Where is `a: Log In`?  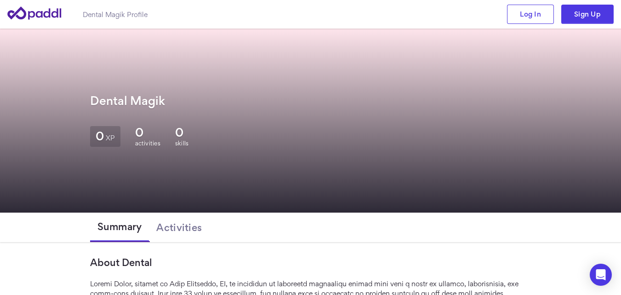
a: Log In is located at coordinates (530, 14).